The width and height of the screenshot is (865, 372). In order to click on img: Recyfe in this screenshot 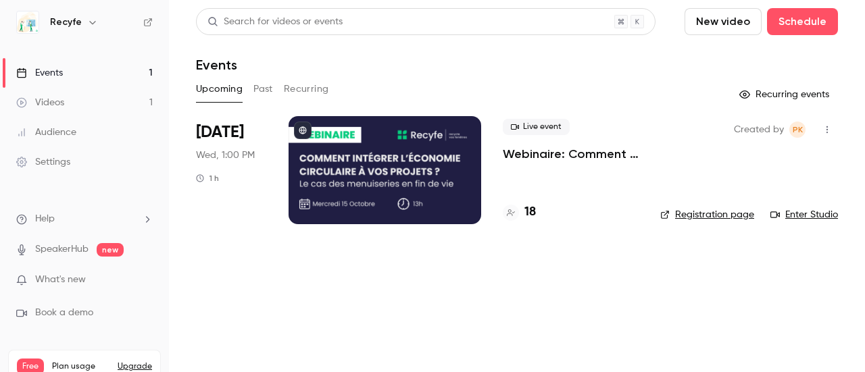, I will do `click(28, 22)`.